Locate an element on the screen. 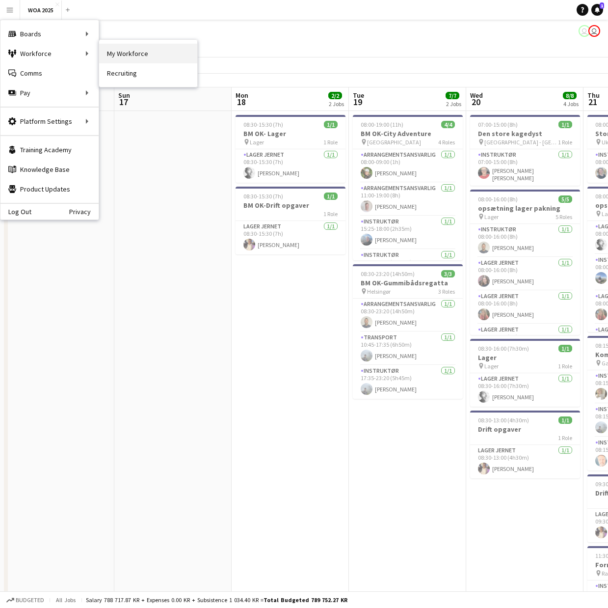 The width and height of the screenshot is (608, 608). div: Platform Settings is located at coordinates (50, 121).